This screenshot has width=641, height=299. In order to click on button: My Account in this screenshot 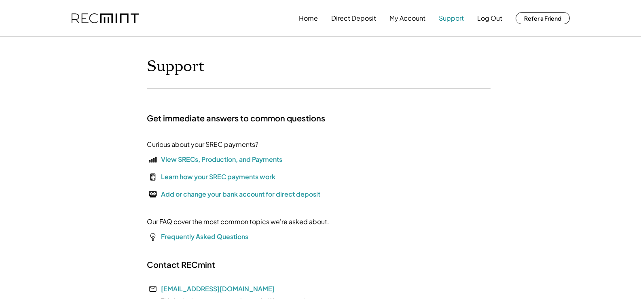, I will do `click(407, 18)`.